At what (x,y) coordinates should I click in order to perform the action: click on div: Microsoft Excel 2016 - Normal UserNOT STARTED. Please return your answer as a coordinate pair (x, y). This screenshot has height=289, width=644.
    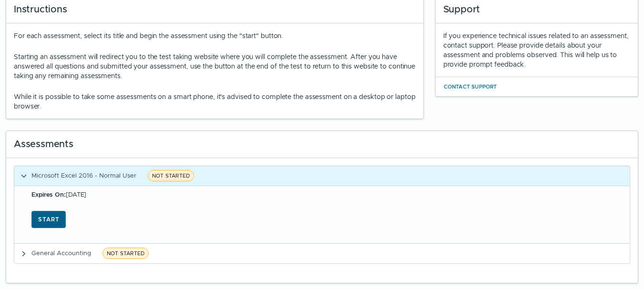
    Looking at the image, I should click on (322, 214).